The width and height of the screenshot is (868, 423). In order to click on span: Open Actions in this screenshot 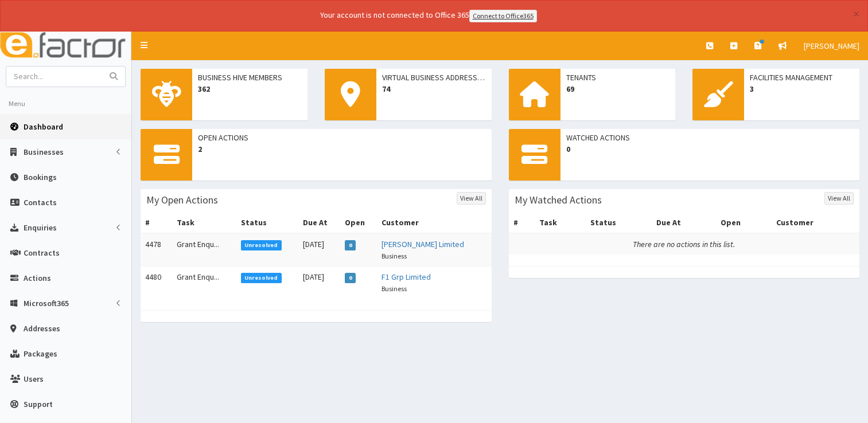, I will do `click(342, 138)`.